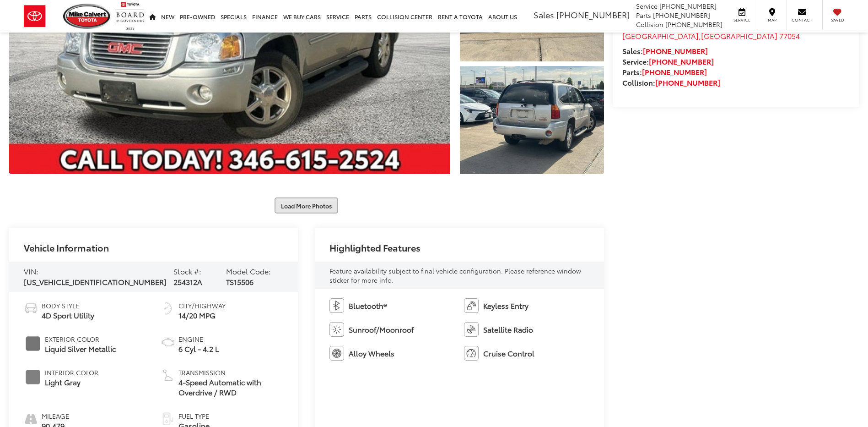  What do you see at coordinates (30, 418) in the screenshot?
I see `i: mileage icon` at bounding box center [30, 418].